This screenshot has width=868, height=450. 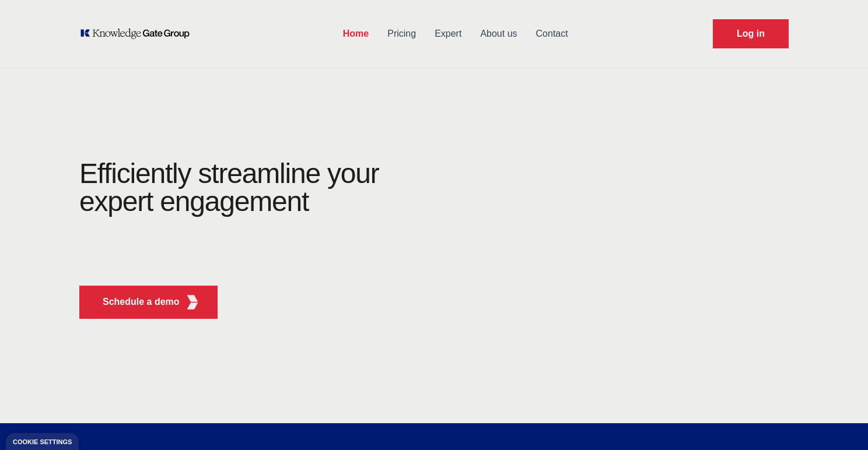 What do you see at coordinates (552, 34) in the screenshot?
I see `a: Contact` at bounding box center [552, 34].